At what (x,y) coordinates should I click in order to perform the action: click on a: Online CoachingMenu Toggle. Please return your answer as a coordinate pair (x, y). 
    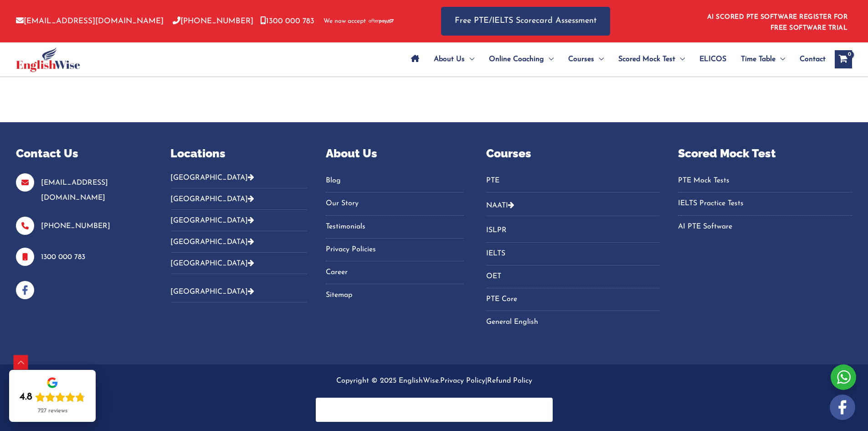
    Looking at the image, I should click on (521, 60).